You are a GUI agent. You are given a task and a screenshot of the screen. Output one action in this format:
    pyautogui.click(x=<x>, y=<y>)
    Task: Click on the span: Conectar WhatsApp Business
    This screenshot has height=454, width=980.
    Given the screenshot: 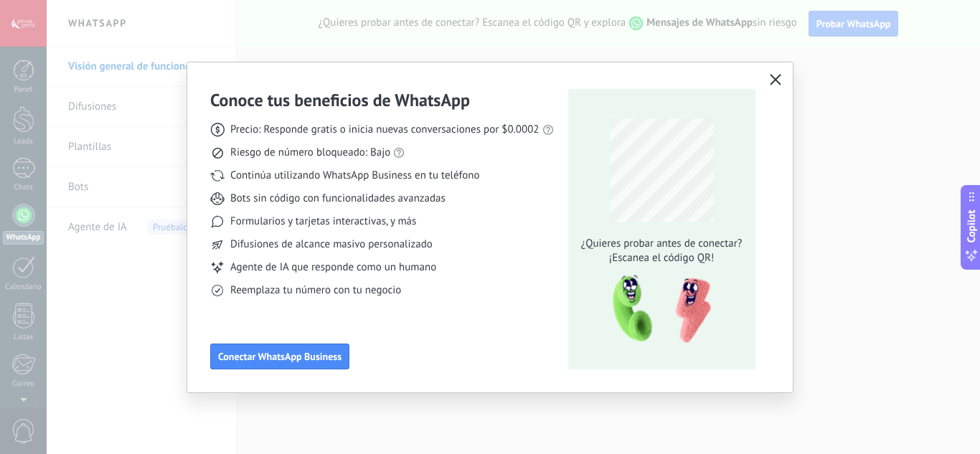 What is the action you would take?
    pyautogui.click(x=279, y=357)
    